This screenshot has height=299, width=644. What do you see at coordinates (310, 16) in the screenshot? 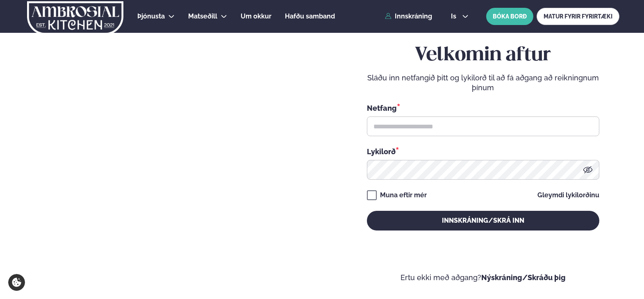
I see `a: Hafðu samband` at bounding box center [310, 16].